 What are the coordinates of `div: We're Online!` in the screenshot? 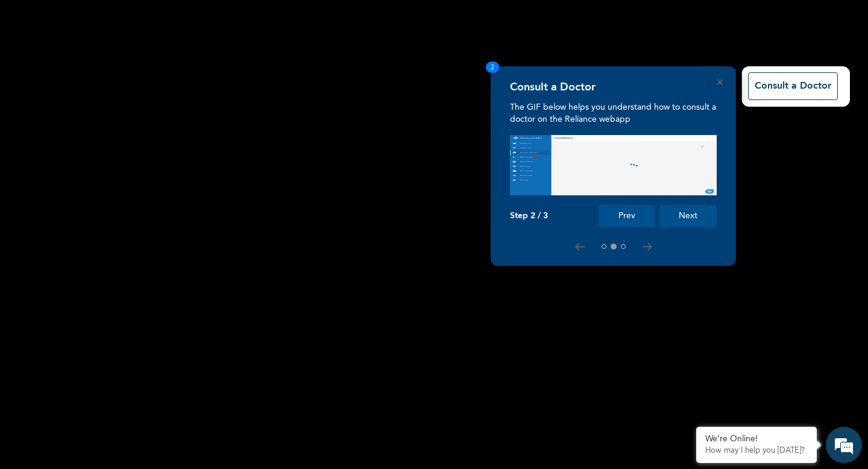 It's located at (757, 439).